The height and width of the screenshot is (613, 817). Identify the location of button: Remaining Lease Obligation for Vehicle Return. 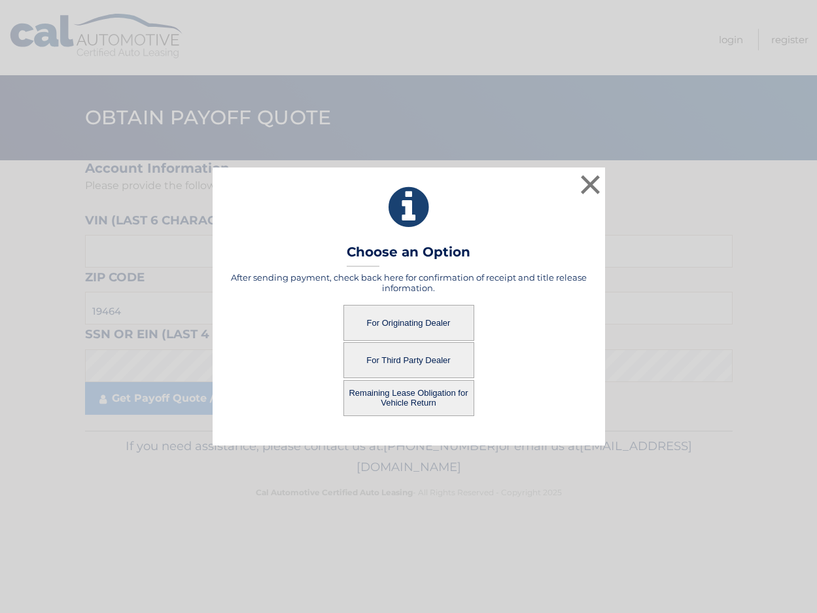
(409, 398).